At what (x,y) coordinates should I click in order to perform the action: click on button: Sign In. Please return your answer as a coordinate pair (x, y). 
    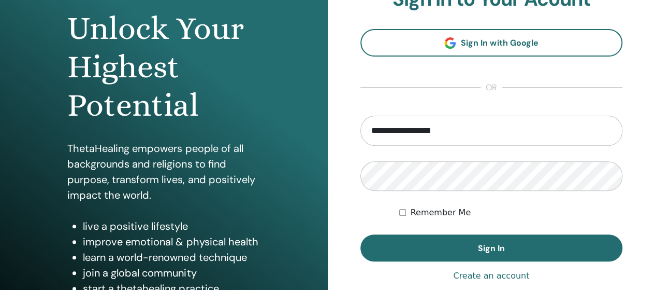
    Looking at the image, I should click on (492, 248).